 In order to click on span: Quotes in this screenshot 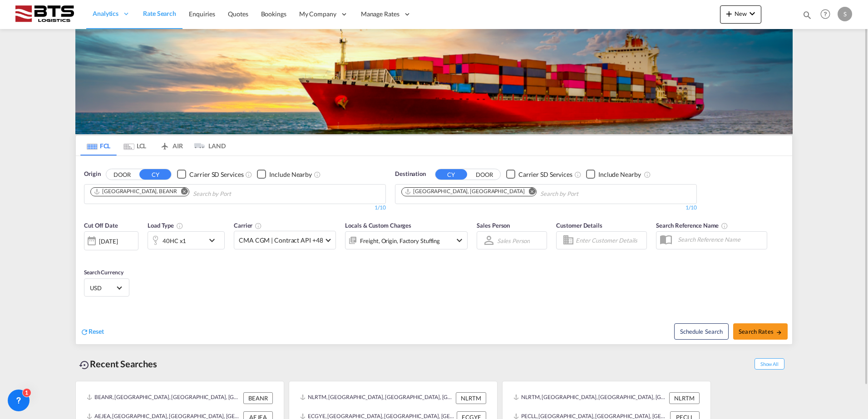, I will do `click(238, 13)`.